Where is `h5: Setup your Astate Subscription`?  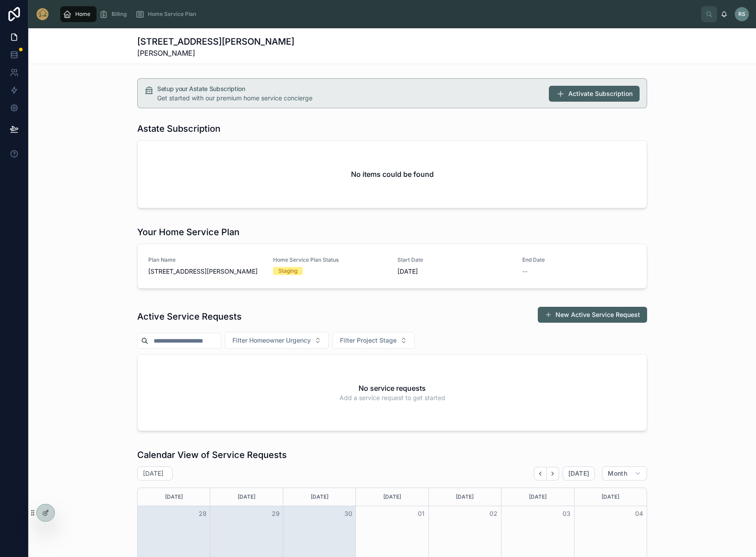 h5: Setup your Astate Subscription is located at coordinates (349, 89).